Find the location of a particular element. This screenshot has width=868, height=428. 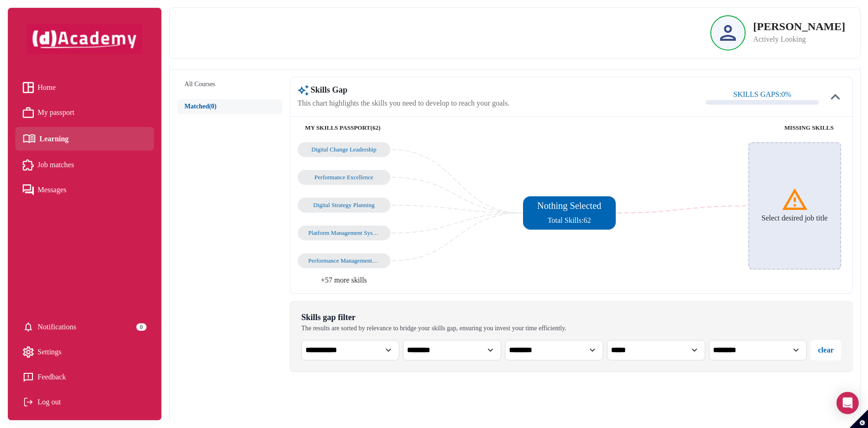

span: Home is located at coordinates (46, 87).